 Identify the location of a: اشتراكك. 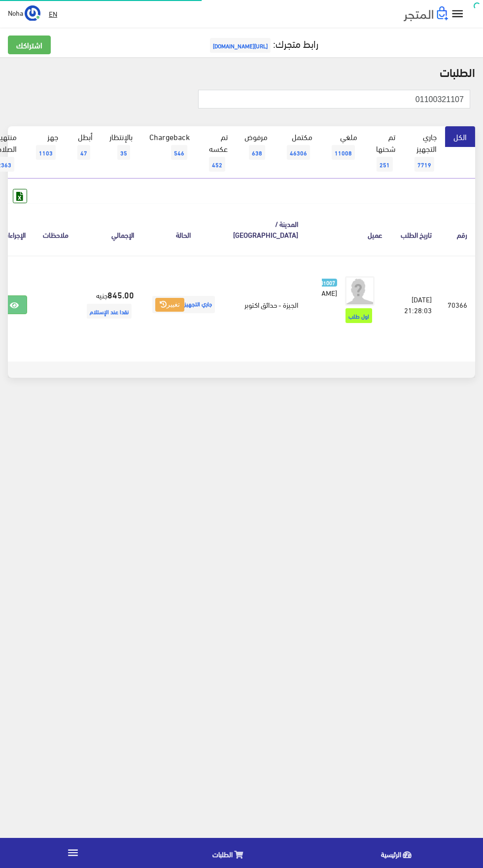
(29, 45).